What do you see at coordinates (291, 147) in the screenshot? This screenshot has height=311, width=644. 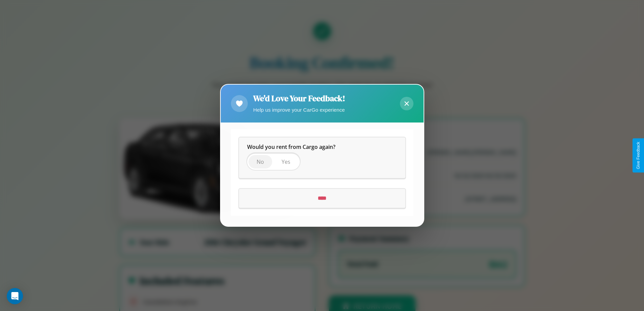 I see `span: Would you rent from Cargo again?` at bounding box center [291, 147].